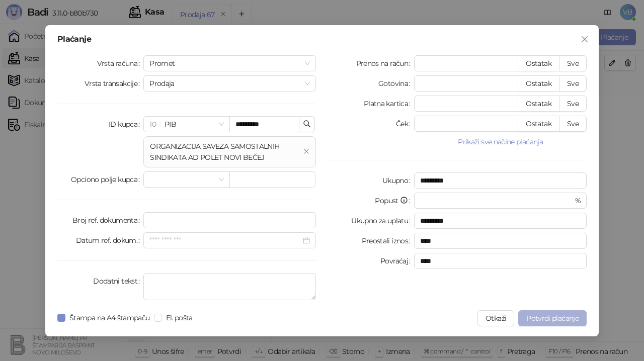 This screenshot has height=361, width=644. I want to click on label: Datum ref. dokum., so click(110, 240).